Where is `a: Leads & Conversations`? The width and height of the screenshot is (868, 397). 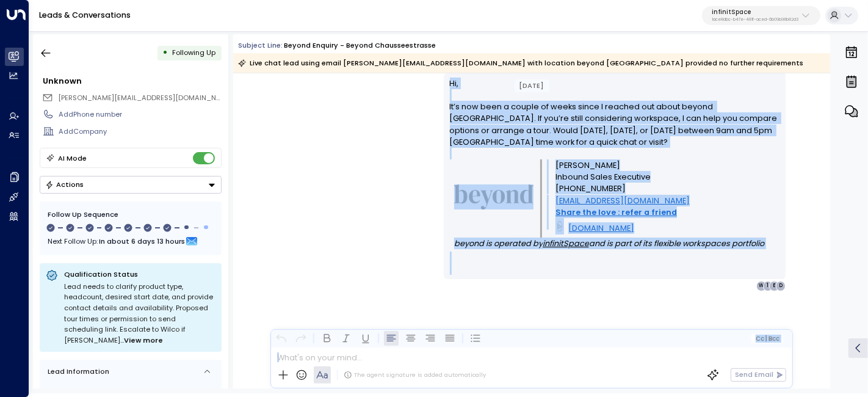
a: Leads & Conversations is located at coordinates (85, 15).